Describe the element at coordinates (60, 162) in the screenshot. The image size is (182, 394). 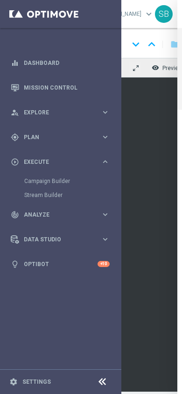
I see `div: play_circle_outline Execute keyboard_arrow_right` at that location.